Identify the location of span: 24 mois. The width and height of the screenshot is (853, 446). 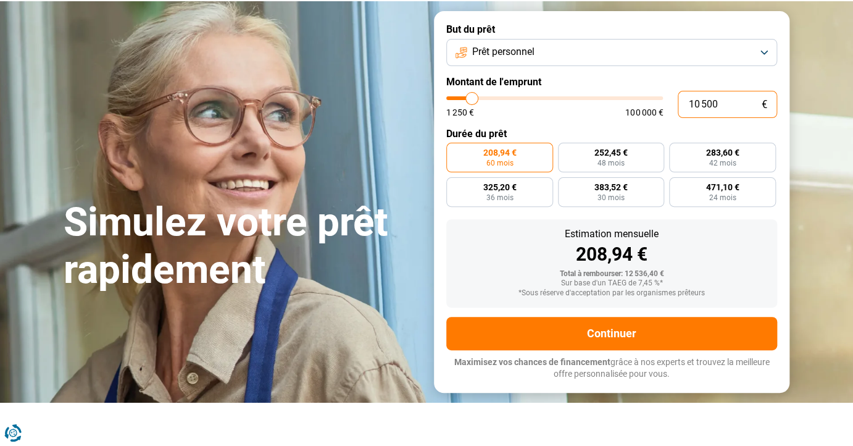
(723, 198).